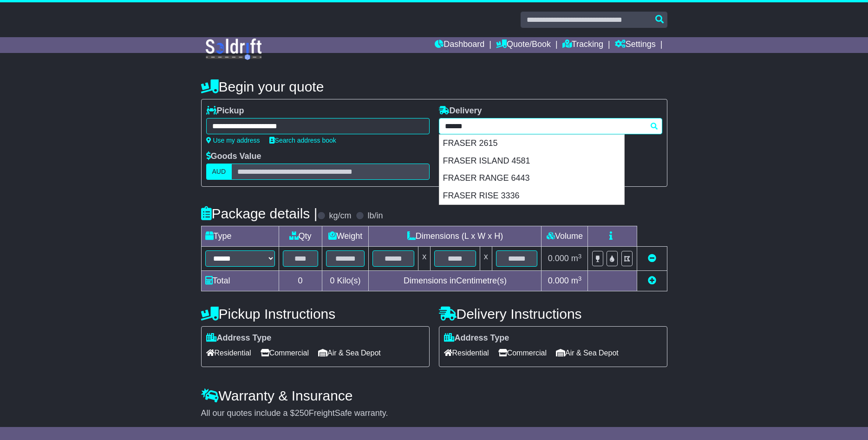 The image size is (868, 440). What do you see at coordinates (434, 86) in the screenshot?
I see `h4: Begin your quote` at bounding box center [434, 86].